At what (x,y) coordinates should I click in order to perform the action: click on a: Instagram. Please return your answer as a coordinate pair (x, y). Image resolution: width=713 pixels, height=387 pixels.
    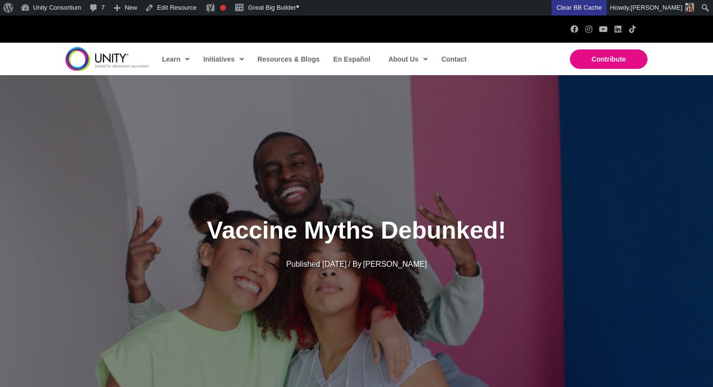
    Looking at the image, I should click on (589, 29).